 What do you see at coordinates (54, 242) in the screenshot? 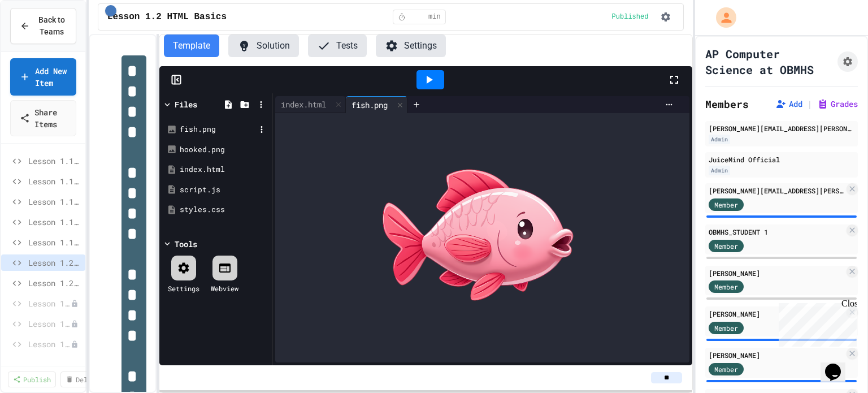
I see `span: Lesson 1.1d JavaScript` at bounding box center [54, 242].